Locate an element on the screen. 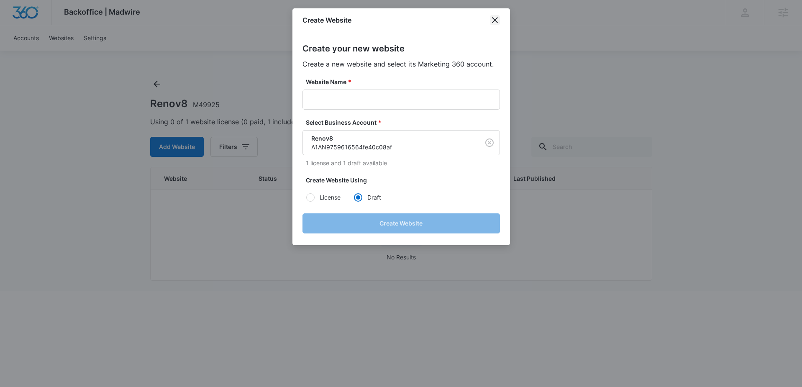  label: Create Website Using is located at coordinates (405, 180).